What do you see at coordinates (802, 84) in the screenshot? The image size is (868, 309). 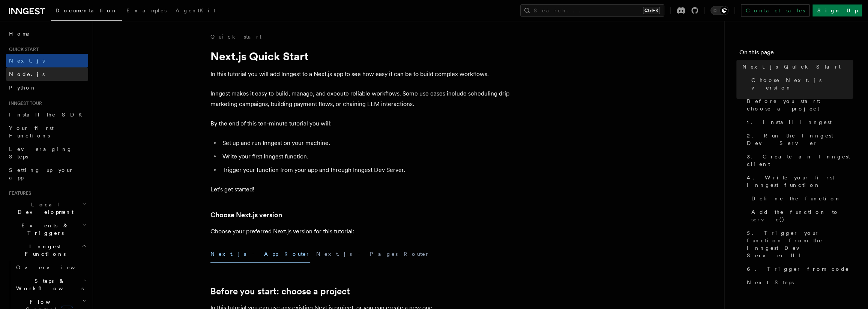 I see `span: Choose Next.js version` at bounding box center [802, 84].